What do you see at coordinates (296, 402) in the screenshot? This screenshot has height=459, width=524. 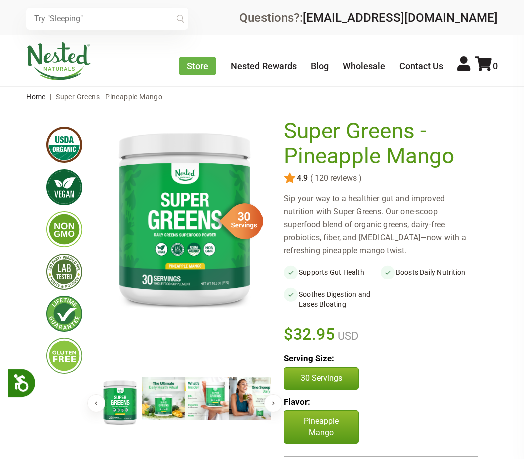 I see `b: Flavor:` at bounding box center [296, 402].